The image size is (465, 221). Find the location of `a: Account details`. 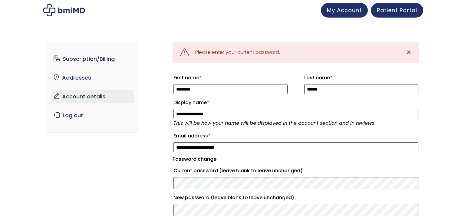

a: Account details is located at coordinates (92, 97).